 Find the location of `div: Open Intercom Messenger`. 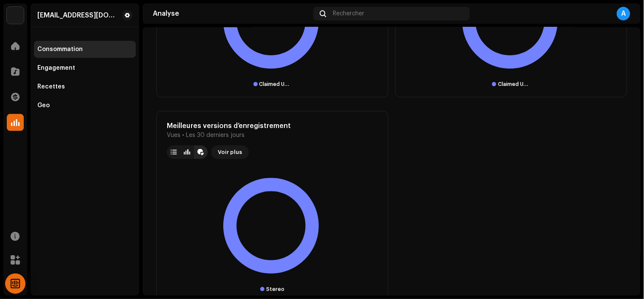

div: Open Intercom Messenger is located at coordinates (16, 283).